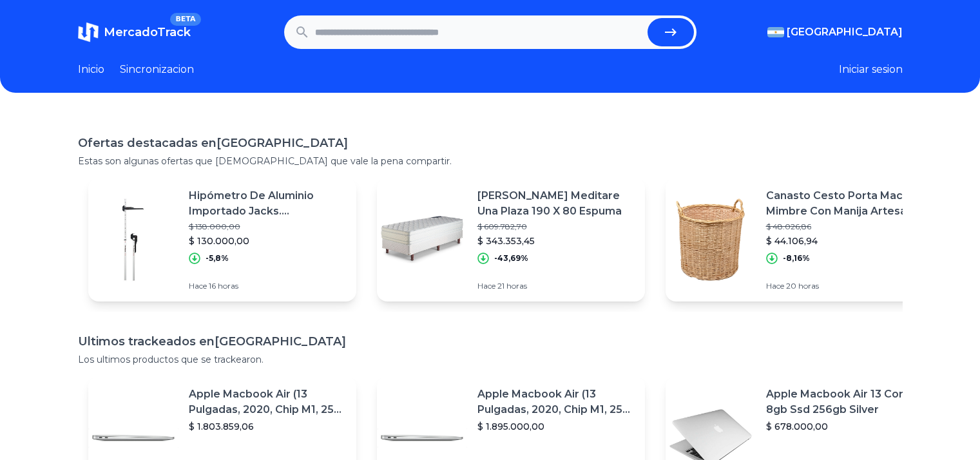 The height and width of the screenshot is (460, 980). I want to click on a: Inicio, so click(91, 70).